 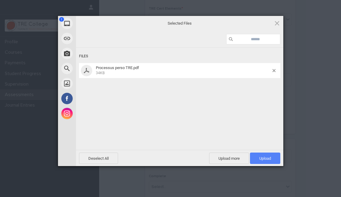 What do you see at coordinates (98, 158) in the screenshot?
I see `span: Deselect All` at bounding box center [98, 158].